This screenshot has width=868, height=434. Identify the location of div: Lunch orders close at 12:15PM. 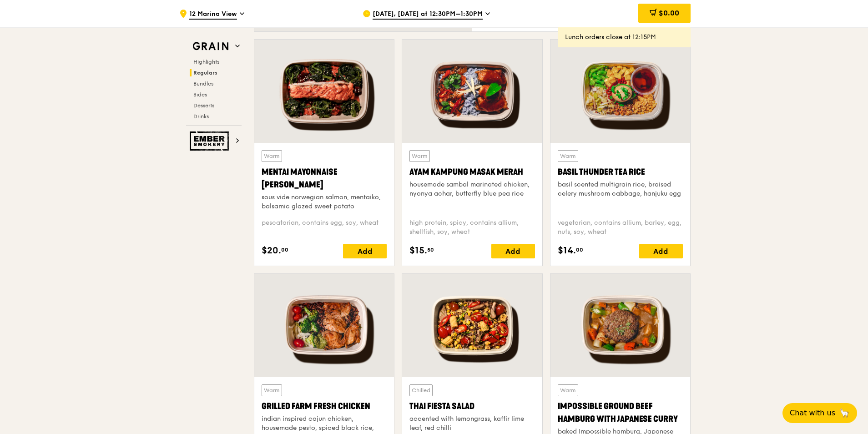
(624, 37).